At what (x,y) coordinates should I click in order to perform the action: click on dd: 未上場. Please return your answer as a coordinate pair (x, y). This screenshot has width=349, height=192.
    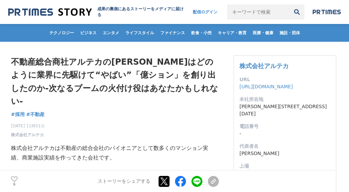
    Looking at the image, I should click on (285, 174).